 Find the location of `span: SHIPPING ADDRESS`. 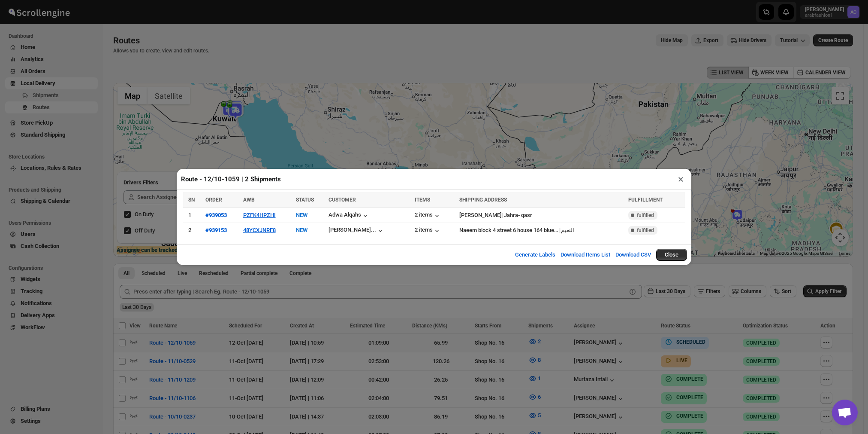

span: SHIPPING ADDRESS is located at coordinates (483, 199).